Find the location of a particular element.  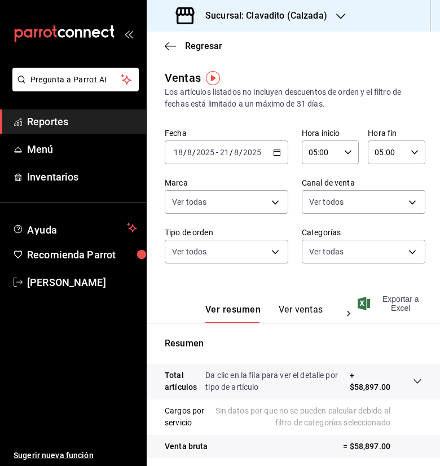

div: Ventas is located at coordinates (183, 78).